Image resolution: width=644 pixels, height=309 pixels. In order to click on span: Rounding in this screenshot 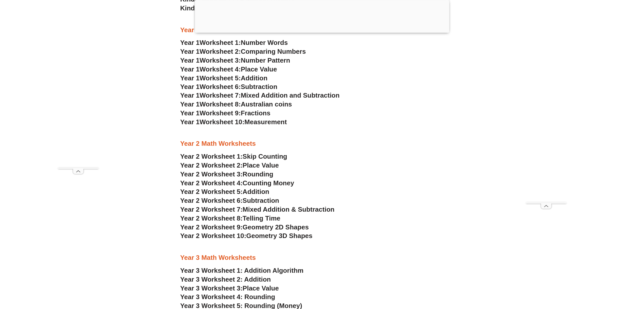, I will do `click(258, 174)`.